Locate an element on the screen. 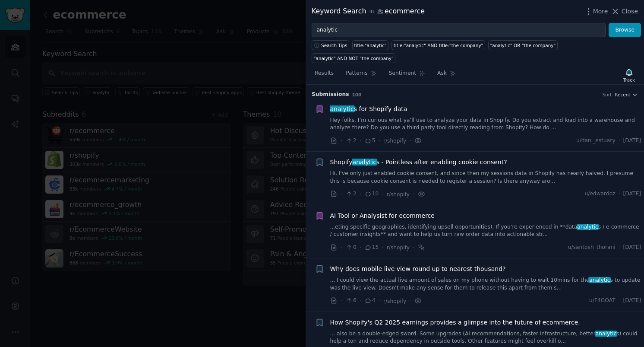 The image size is (644, 347). a: title:"analytic" AND title:"the company" is located at coordinates (438, 45).